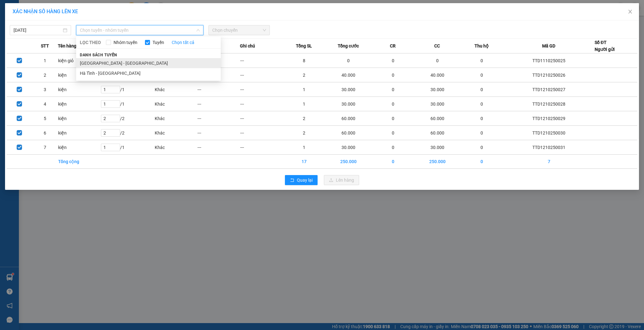  I want to click on td: 5, so click(45, 118).